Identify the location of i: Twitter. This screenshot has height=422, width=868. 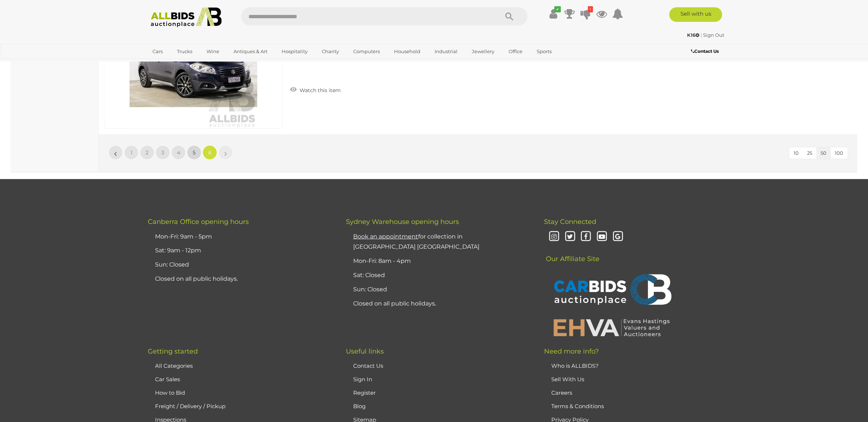
(570, 237).